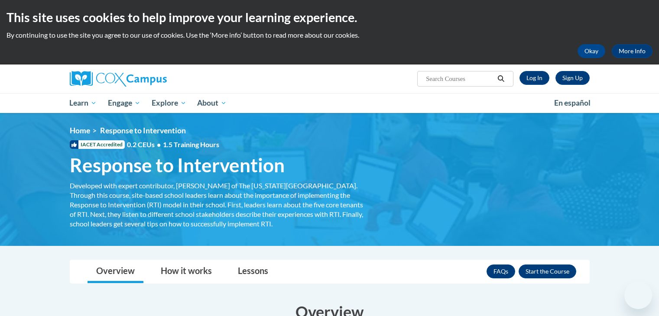 The image size is (659, 316). What do you see at coordinates (80, 130) in the screenshot?
I see `a: Home` at bounding box center [80, 130].